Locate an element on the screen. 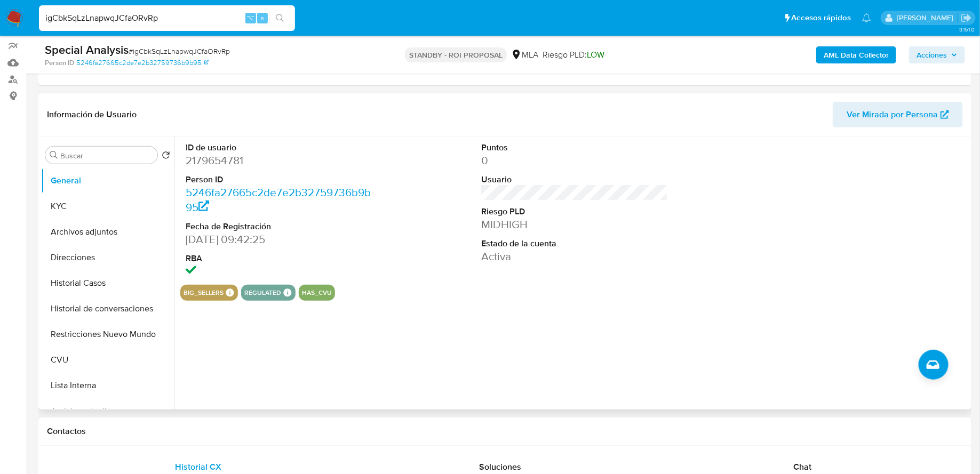  span: LOW is located at coordinates (595, 55).